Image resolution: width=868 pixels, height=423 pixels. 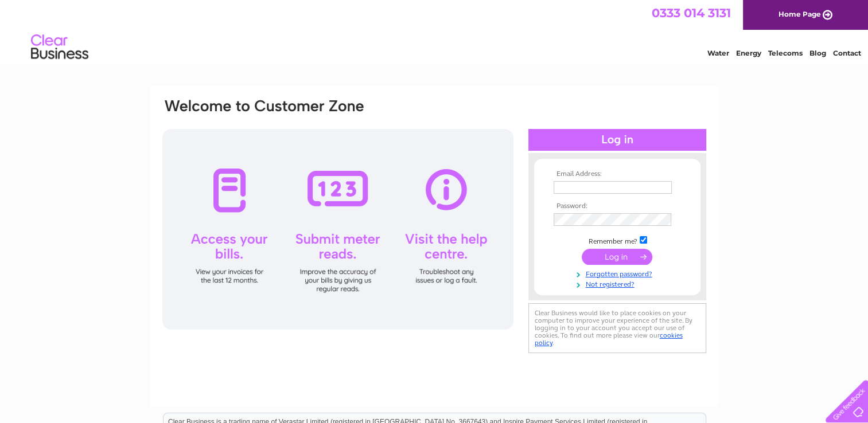 What do you see at coordinates (618, 273) in the screenshot?
I see `a: Forgotten password?` at bounding box center [618, 273].